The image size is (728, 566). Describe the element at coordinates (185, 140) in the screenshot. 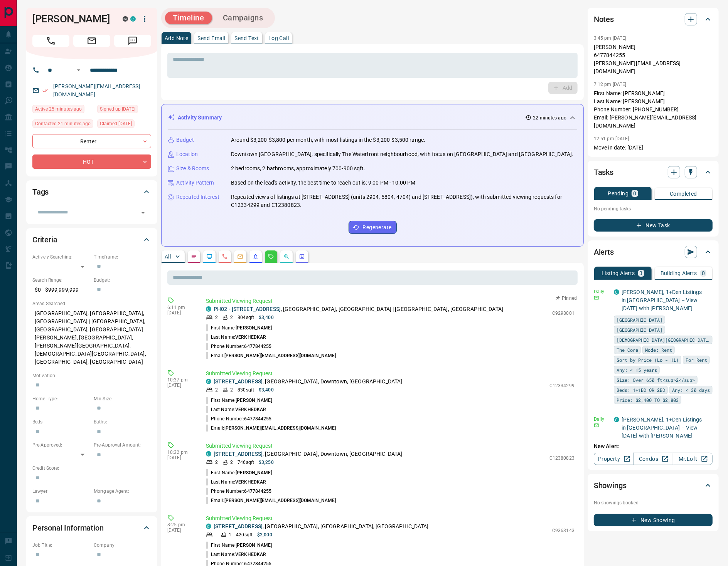

I see `p: Budget` at that location.